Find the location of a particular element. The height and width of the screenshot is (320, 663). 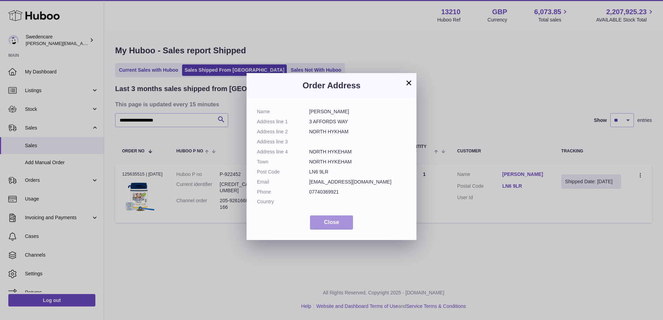

dd: NORTH HYKHAM is located at coordinates (358, 132).